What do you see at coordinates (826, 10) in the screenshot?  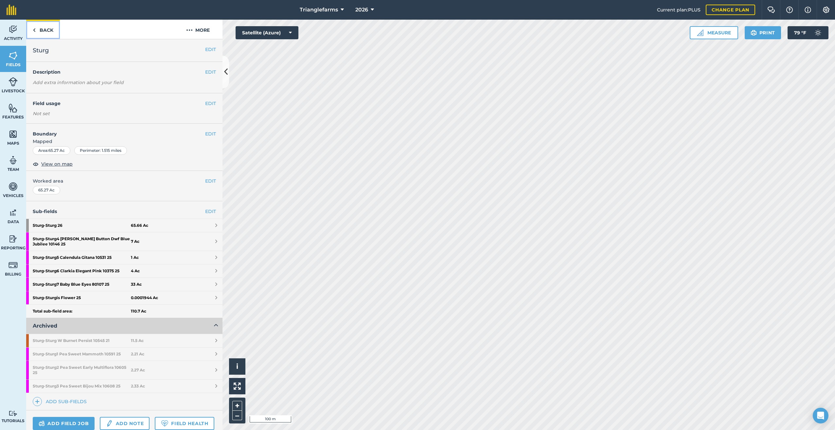 I see `img: A cog icon` at bounding box center [826, 10].